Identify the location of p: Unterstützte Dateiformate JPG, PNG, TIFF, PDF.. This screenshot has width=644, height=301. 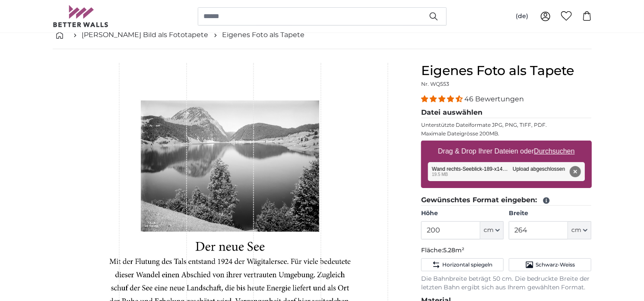
(506, 125).